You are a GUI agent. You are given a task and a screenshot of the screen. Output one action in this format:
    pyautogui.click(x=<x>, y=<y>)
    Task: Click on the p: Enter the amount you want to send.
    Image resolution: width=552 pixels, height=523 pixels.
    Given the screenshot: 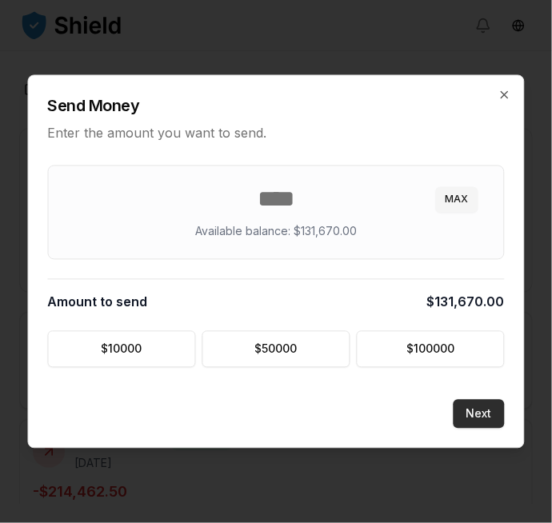 What is the action you would take?
    pyautogui.click(x=276, y=134)
    